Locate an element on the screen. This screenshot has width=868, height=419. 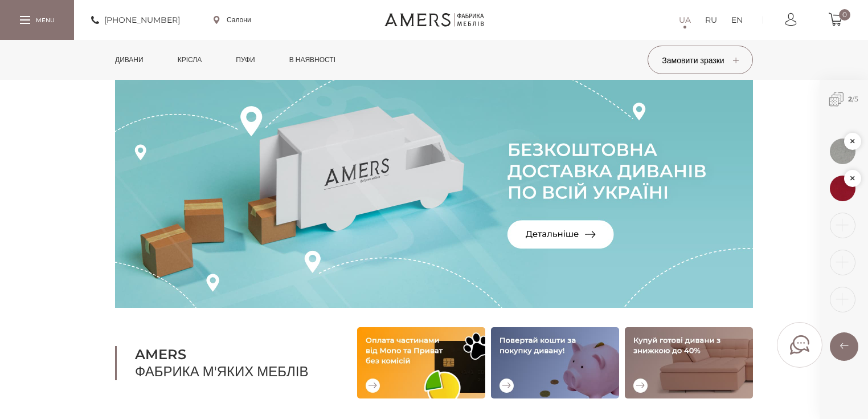
span: Замовити зразки is located at coordinates (700, 60).